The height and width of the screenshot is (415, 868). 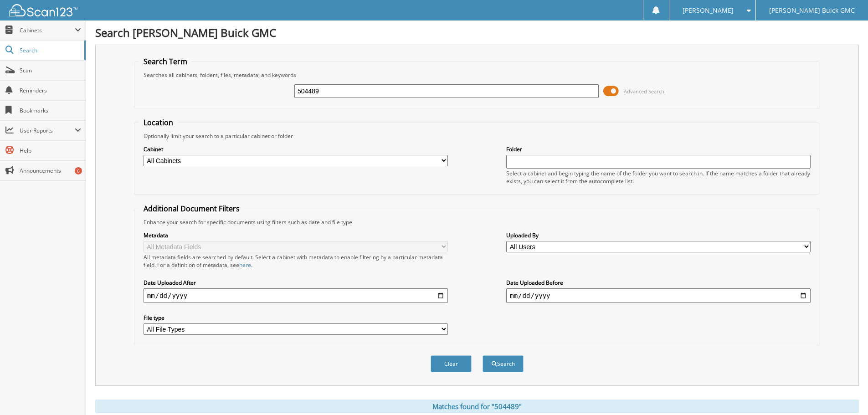 What do you see at coordinates (47, 30) in the screenshot?
I see `span: Cabinets` at bounding box center [47, 30].